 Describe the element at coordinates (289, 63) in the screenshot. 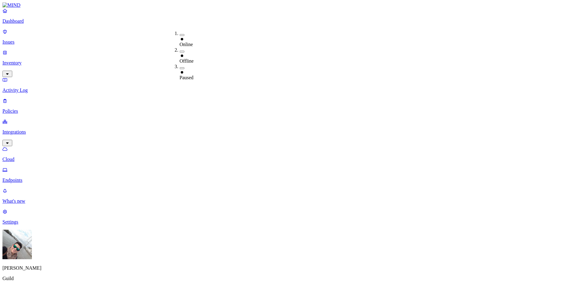

I see `p: Inventory` at that location.